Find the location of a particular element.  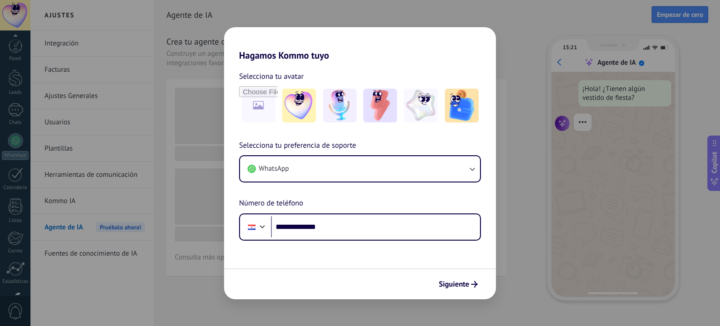

img: -4.jpeg is located at coordinates (421, 105).